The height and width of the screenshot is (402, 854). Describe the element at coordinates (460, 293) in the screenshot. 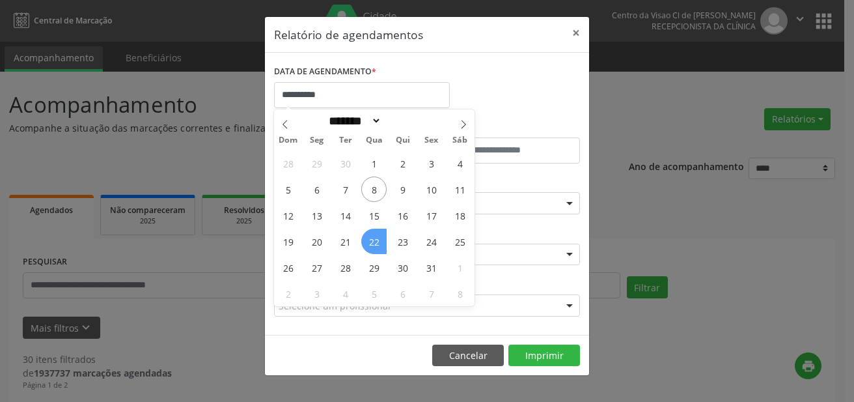

I see `span: Novembro 8, 2025` at that location.